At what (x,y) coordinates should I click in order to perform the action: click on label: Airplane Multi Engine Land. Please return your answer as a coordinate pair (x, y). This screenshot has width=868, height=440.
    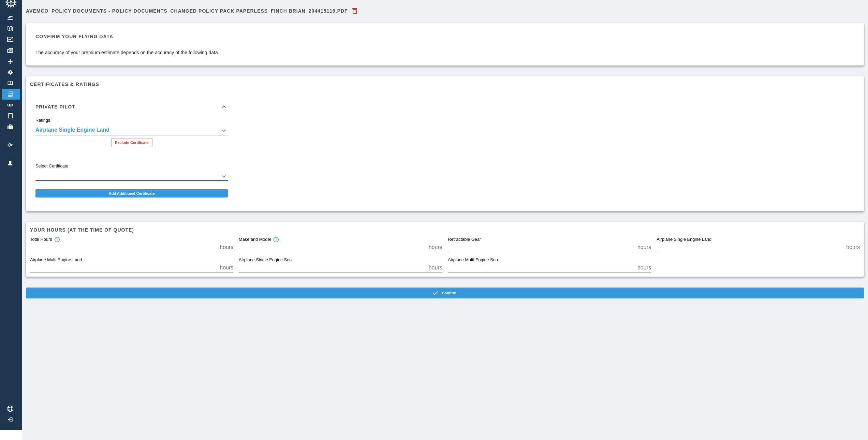
    Looking at the image, I should click on (56, 260).